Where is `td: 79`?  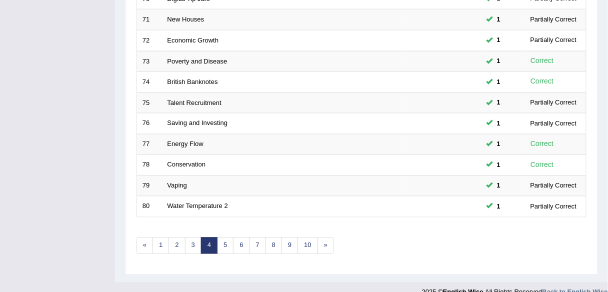
td: 79 is located at coordinates (150, 186).